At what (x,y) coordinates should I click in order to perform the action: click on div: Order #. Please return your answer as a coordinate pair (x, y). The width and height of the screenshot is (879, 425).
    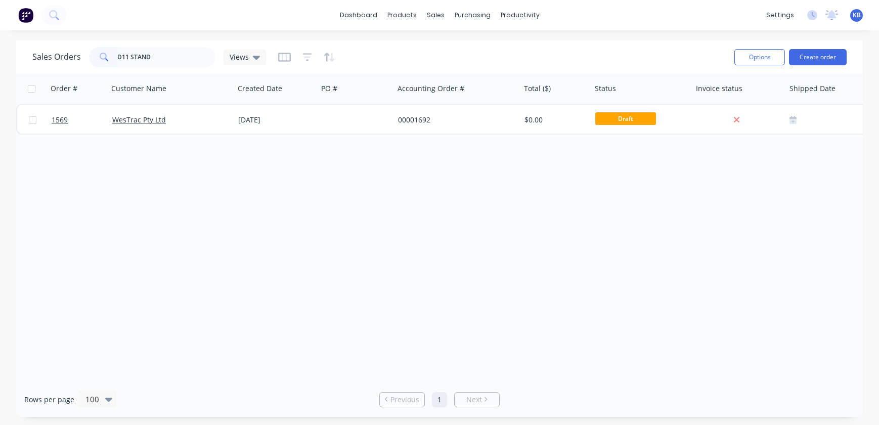
    Looking at the image, I should click on (64, 88).